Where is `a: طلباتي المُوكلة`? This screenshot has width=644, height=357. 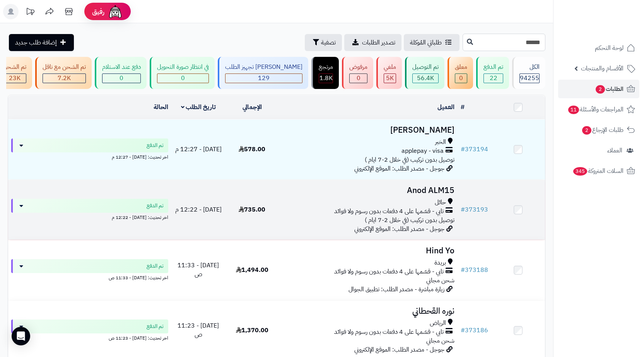
a: طلباتي المُوكلة is located at coordinates (432, 43).